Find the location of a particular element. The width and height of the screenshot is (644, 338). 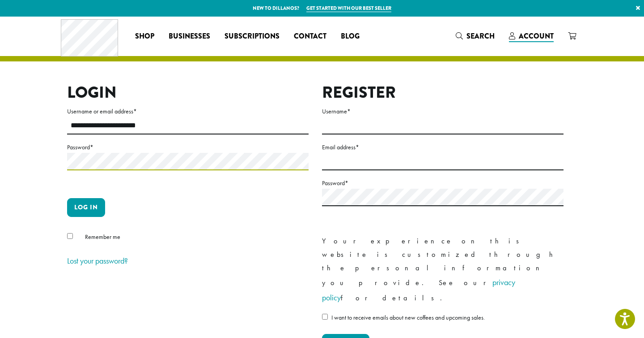

span: Contact is located at coordinates (310, 36).